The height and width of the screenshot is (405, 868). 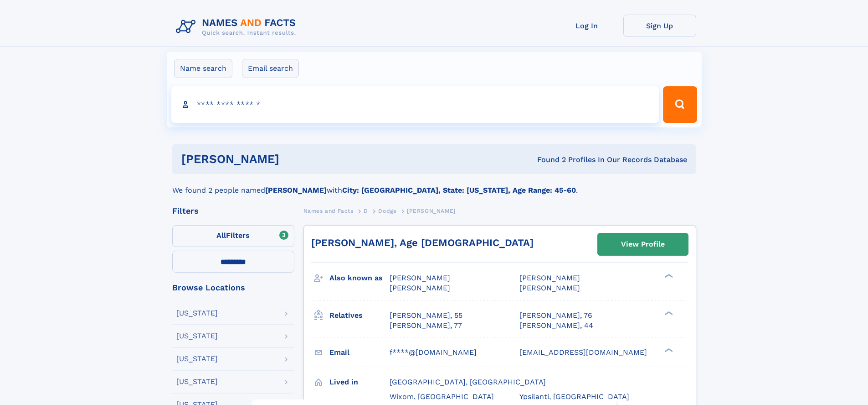 What do you see at coordinates (660, 25) in the screenshot?
I see `a: Sign Up` at bounding box center [660, 25].